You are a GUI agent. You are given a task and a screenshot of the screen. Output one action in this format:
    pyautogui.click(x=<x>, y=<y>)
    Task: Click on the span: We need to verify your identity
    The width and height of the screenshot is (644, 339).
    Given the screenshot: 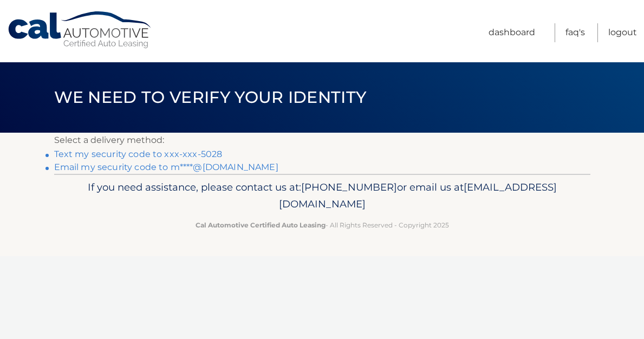 What is the action you would take?
    pyautogui.click(x=211, y=98)
    